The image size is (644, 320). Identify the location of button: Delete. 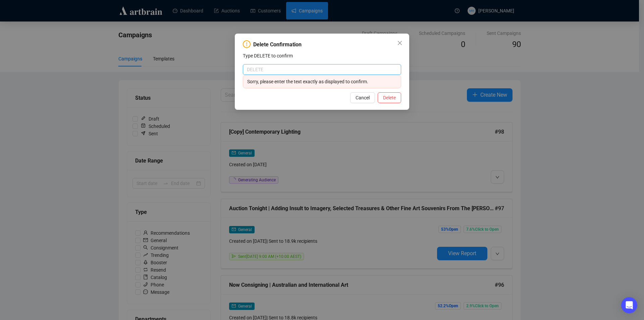
(389, 97).